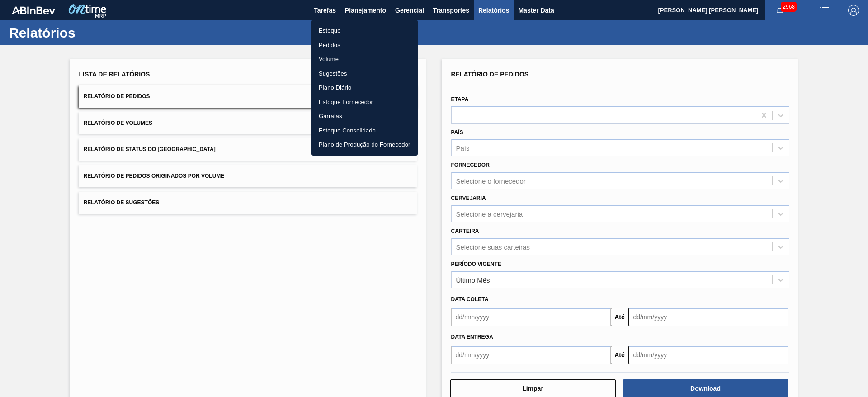  What do you see at coordinates (365, 116) in the screenshot?
I see `li: Garrafas` at bounding box center [365, 116].